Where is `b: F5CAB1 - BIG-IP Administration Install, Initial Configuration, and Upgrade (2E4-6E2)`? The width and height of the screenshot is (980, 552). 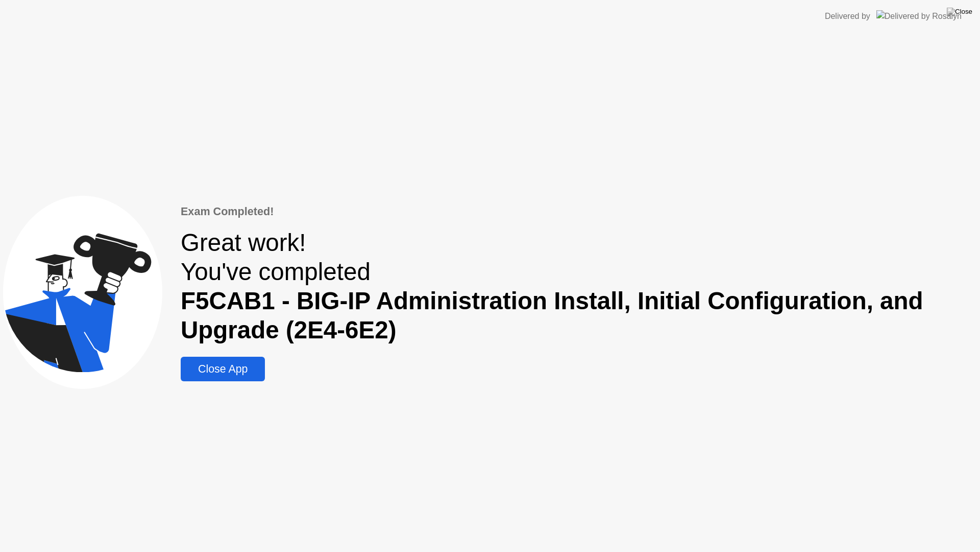
b: F5CAB1 - BIG-IP Administration Install, Initial Configuration, and Upgrade (2E4-6E2) is located at coordinates (552, 315).